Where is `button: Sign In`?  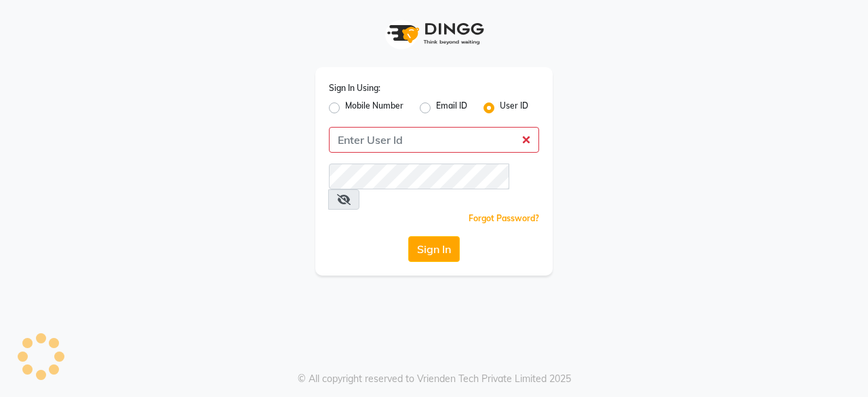
button: Sign In is located at coordinates (434, 249).